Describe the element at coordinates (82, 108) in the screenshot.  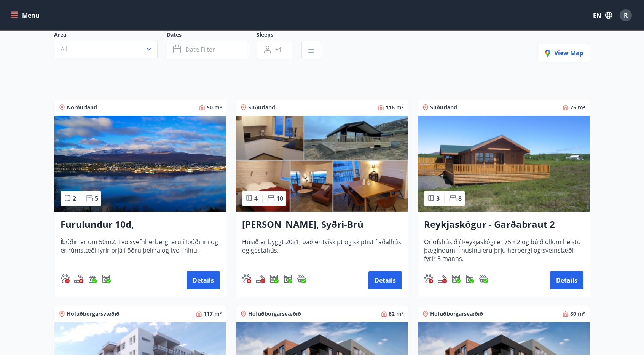
I see `span: Norðurland` at that location.